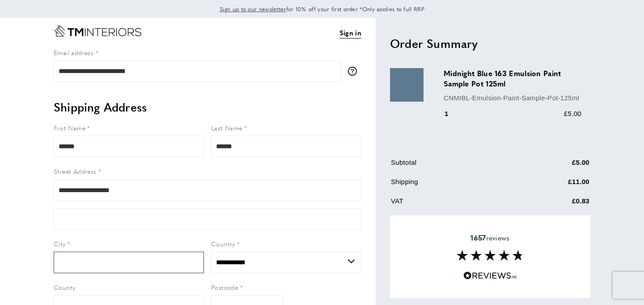  I want to click on td: Subtotal, so click(454, 166).